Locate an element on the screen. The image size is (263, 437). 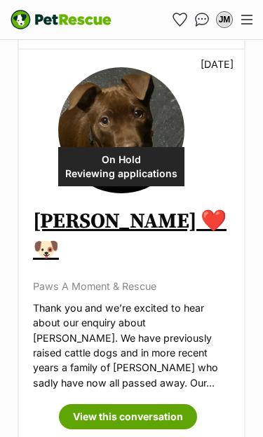
div: On Hold is located at coordinates (121, 167).